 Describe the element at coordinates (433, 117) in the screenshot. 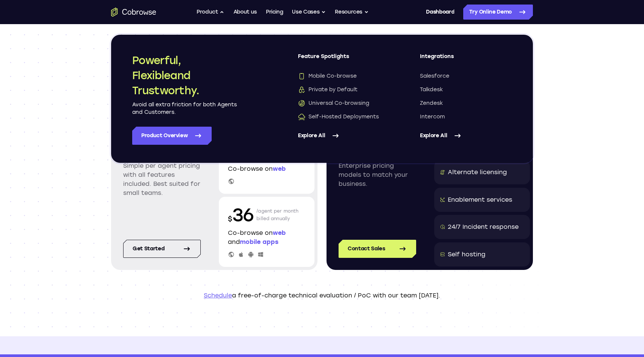

I see `span: Intercom` at that location.